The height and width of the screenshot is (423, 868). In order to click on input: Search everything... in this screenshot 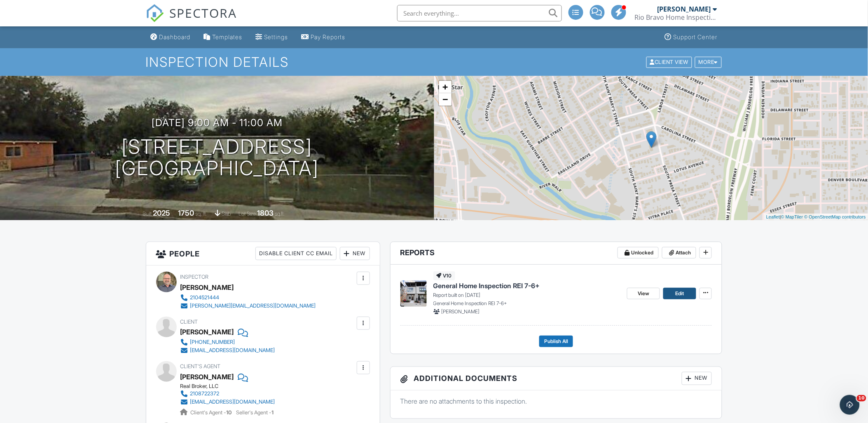, I will do `click(480, 13)`.